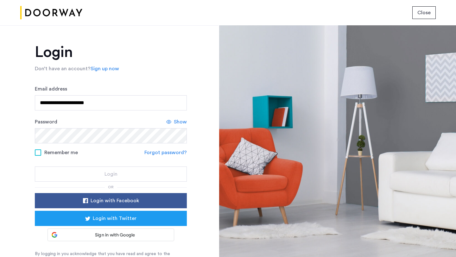 This screenshot has width=456, height=257. What do you see at coordinates (51, 89) in the screenshot?
I see `label: Email address` at bounding box center [51, 89].